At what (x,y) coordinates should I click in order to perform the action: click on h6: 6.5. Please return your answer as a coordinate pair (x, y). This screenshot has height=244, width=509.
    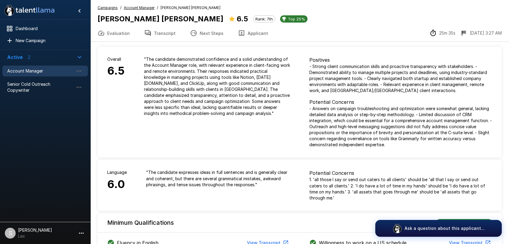
    Looking at the image, I should click on (116, 71).